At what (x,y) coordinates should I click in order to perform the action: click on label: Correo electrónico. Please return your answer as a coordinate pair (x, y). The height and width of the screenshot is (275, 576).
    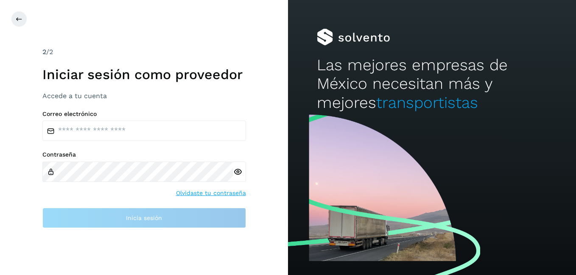
    Looking at the image, I should click on (144, 114).